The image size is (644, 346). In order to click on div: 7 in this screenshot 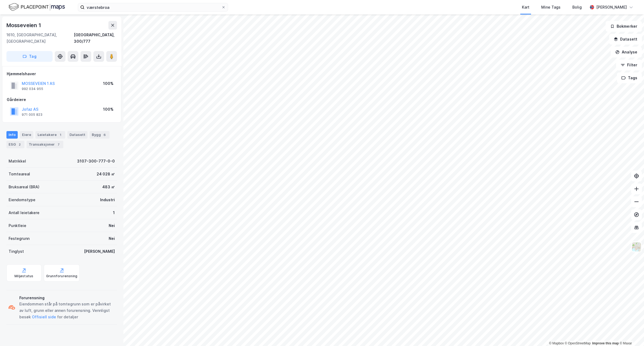, I will do `click(58, 145)`.